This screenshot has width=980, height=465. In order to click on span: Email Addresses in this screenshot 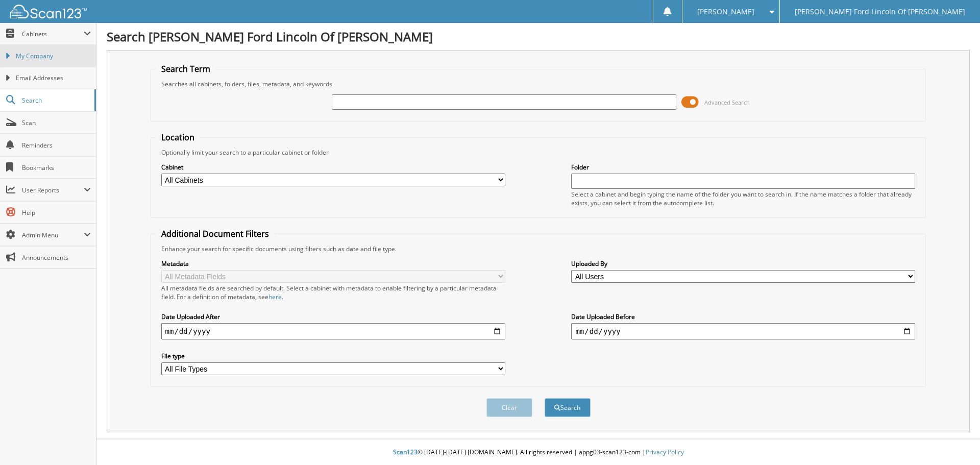, I will do `click(53, 78)`.